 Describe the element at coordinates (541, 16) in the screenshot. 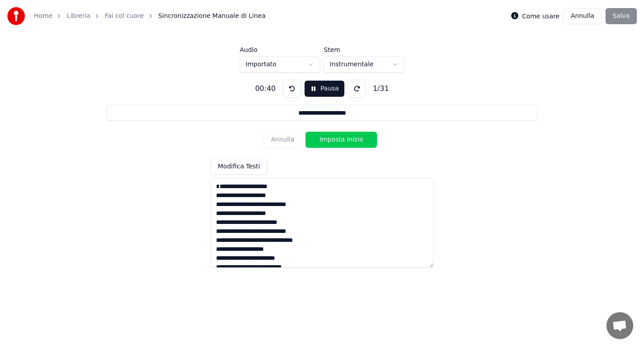

I see `label: Come usare` at that location.